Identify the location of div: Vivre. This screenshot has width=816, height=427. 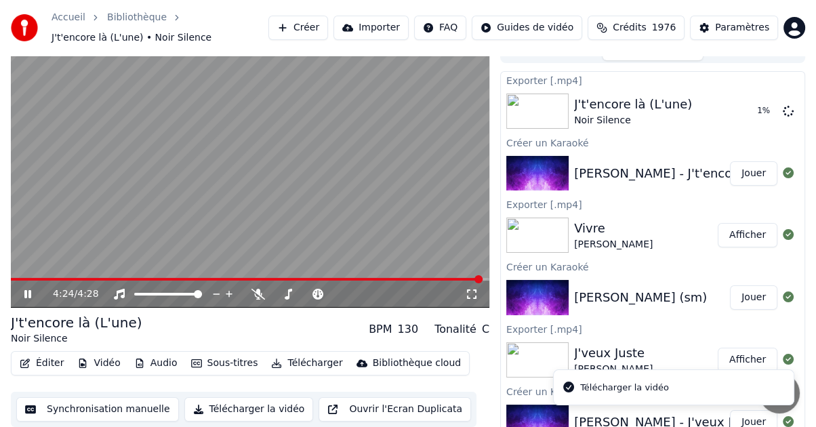
(613, 228).